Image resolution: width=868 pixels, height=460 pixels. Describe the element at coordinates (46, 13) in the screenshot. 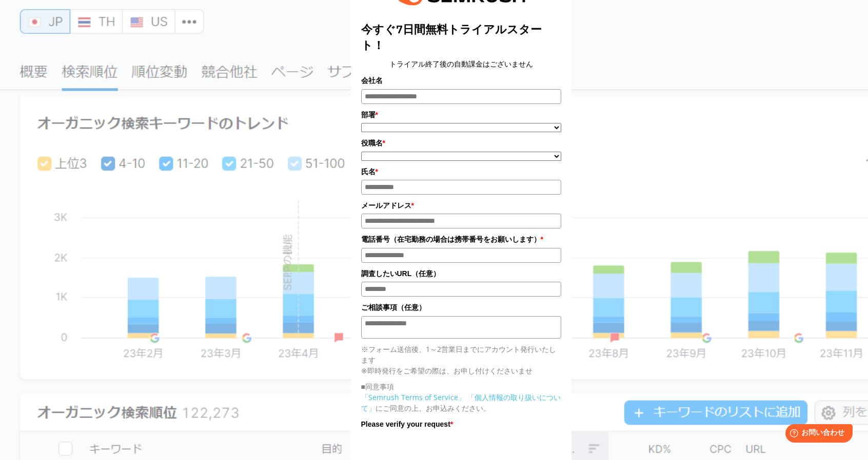

I see `span: お問い合わせ` at that location.